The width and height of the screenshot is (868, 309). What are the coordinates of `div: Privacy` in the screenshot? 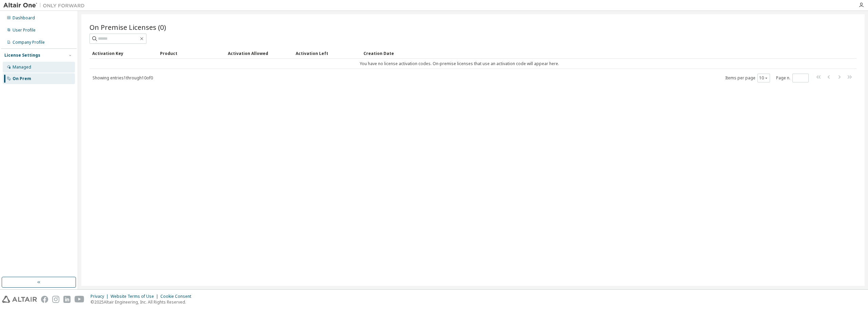 It's located at (100, 297).